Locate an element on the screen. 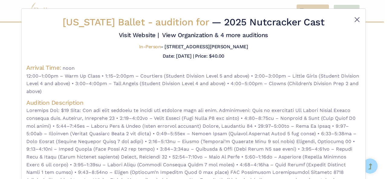 This screenshot has height=179, width=387. h4: Arrival Time: is located at coordinates (44, 68).